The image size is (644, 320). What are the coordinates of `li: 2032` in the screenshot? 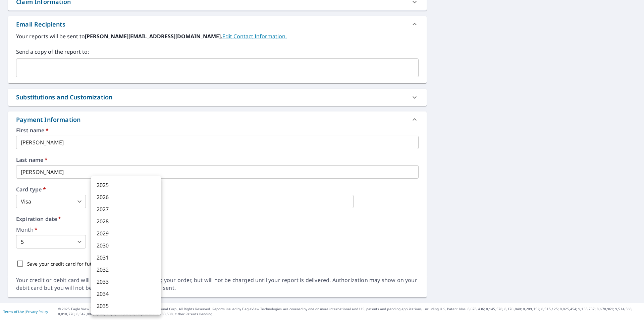 It's located at (126, 270).